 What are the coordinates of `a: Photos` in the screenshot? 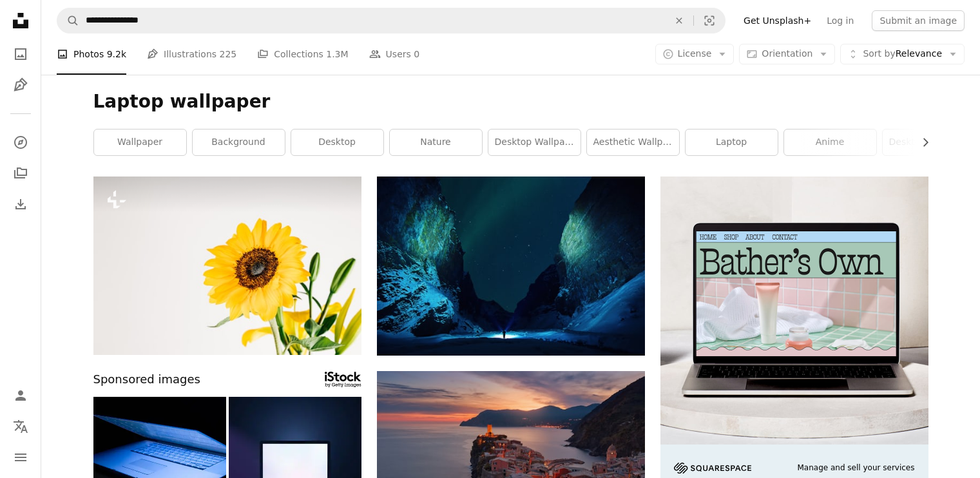 It's located at (21, 54).